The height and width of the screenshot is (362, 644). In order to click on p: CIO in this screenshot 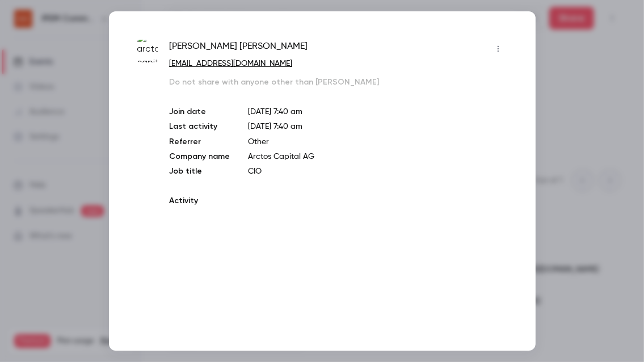, I will do `click(377, 171)`.